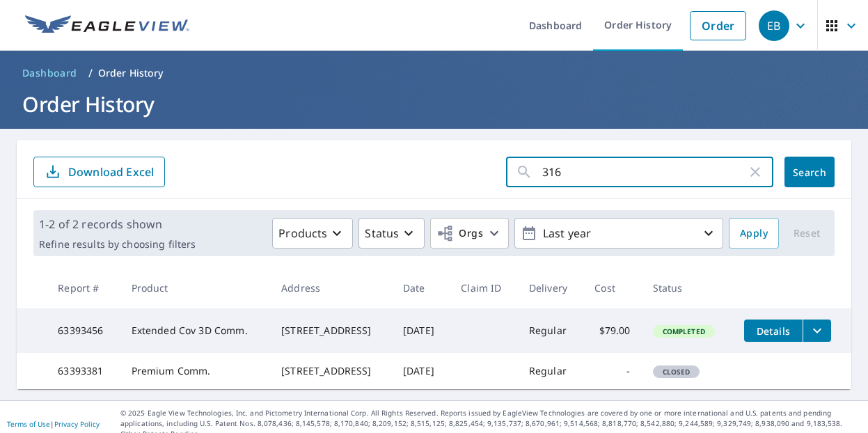 The width and height of the screenshot is (868, 433). What do you see at coordinates (717, 26) in the screenshot?
I see `a: Order` at bounding box center [717, 26].